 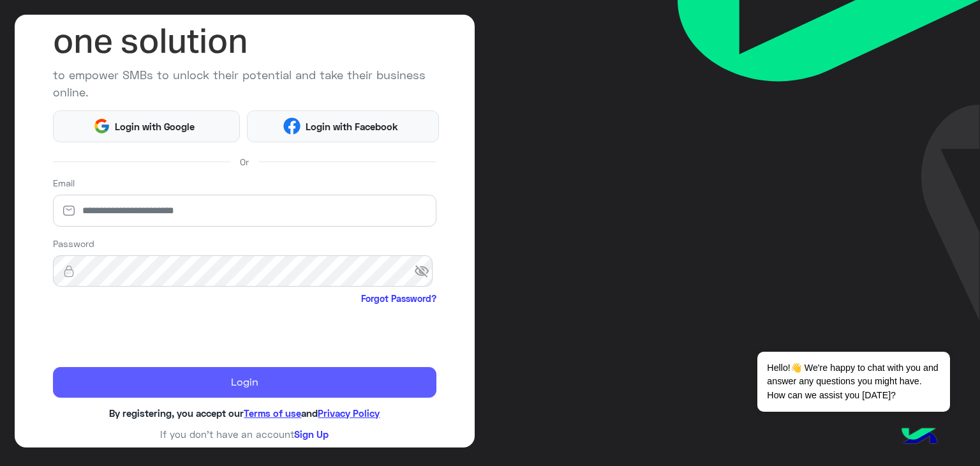 What do you see at coordinates (245, 434) in the screenshot?
I see `h6: If you don’t have an account` at bounding box center [245, 434].